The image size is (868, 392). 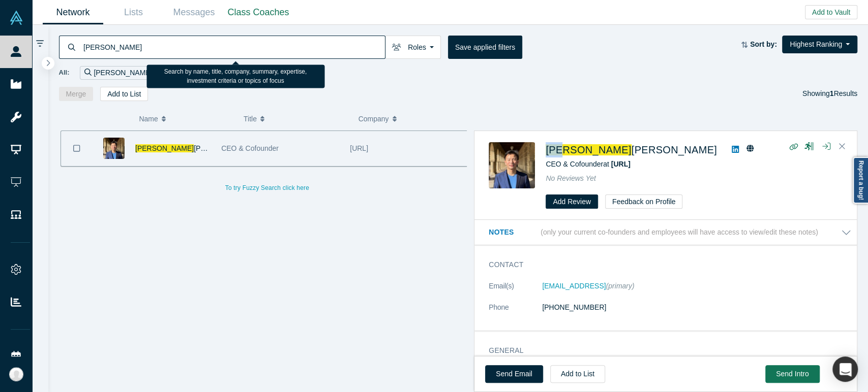 I want to click on button: Close, so click(x=842, y=147).